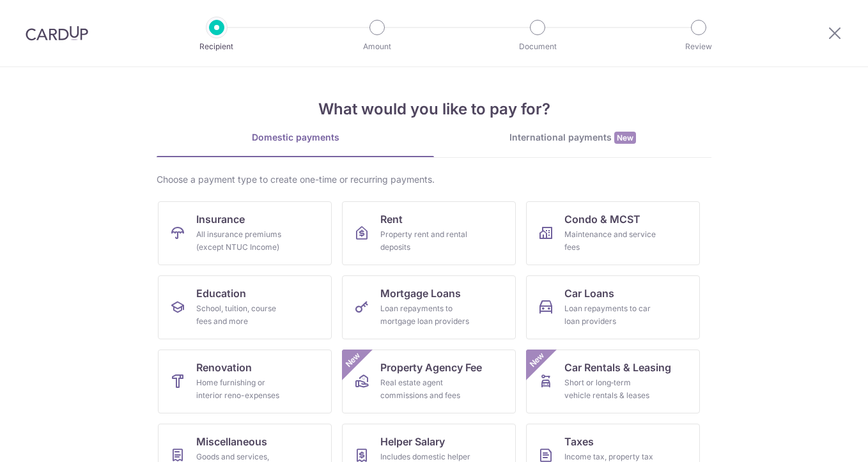 The image size is (868, 462). Describe the element at coordinates (618, 367) in the screenshot. I see `span: Car Rentals & Leasing` at that location.